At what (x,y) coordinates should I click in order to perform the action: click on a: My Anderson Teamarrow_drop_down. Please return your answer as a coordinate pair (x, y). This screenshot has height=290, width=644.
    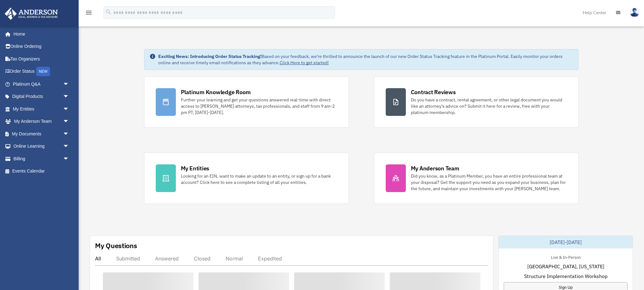
    Looking at the image, I should click on (41, 122).